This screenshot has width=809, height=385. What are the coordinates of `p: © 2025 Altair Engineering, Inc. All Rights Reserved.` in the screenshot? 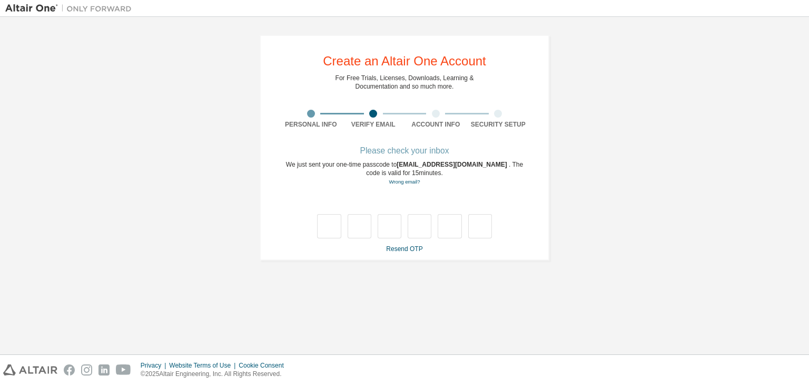 It's located at (216, 374).